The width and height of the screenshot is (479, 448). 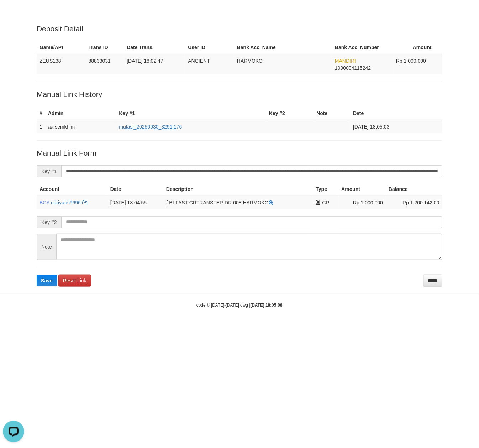 I want to click on p: Manual Link Form, so click(x=240, y=153).